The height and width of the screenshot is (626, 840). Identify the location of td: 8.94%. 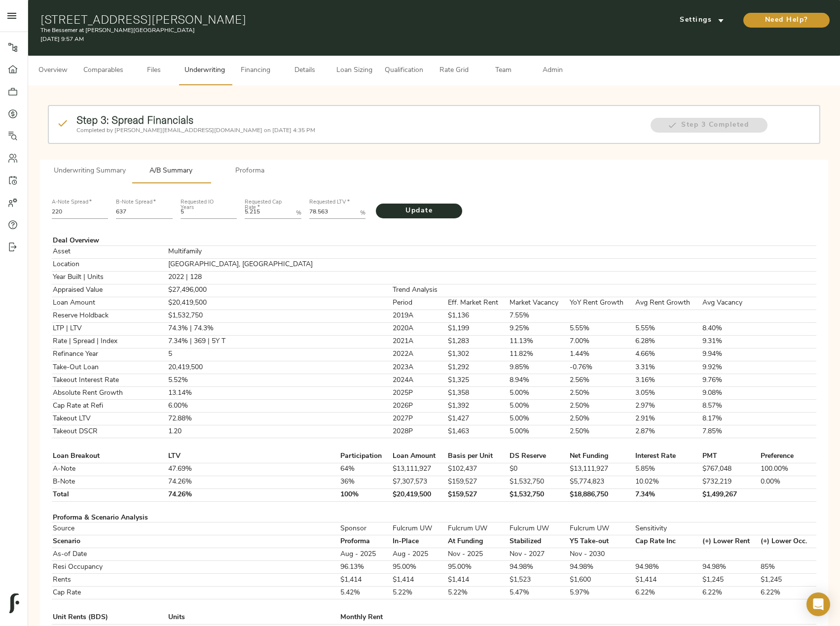
(539, 381).